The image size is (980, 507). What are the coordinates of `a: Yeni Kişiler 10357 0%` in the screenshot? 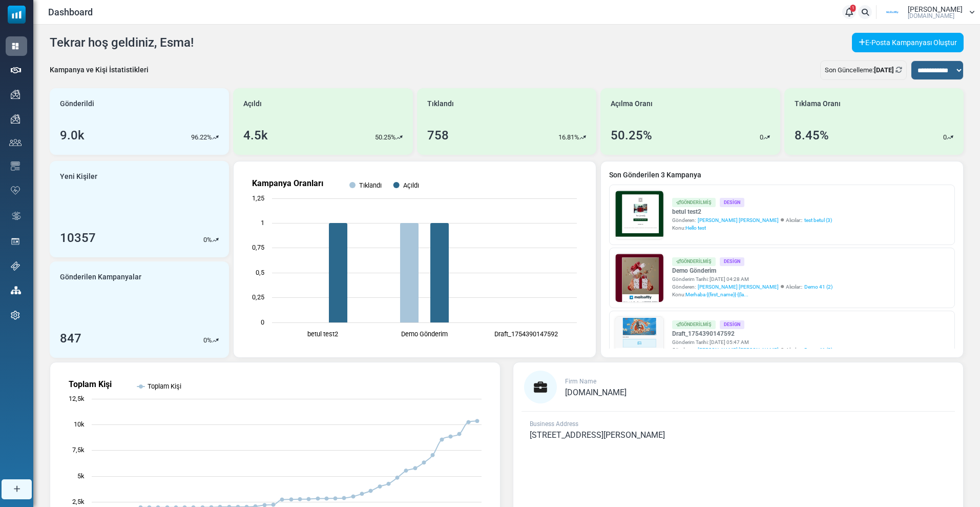 It's located at (139, 209).